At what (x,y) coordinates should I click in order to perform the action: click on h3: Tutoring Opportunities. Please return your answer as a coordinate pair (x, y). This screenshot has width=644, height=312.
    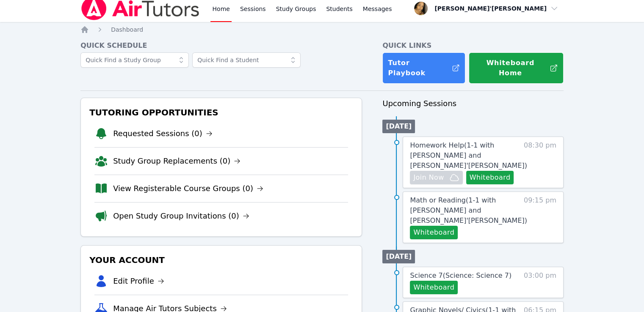
    Looking at the image, I should click on (221, 112).